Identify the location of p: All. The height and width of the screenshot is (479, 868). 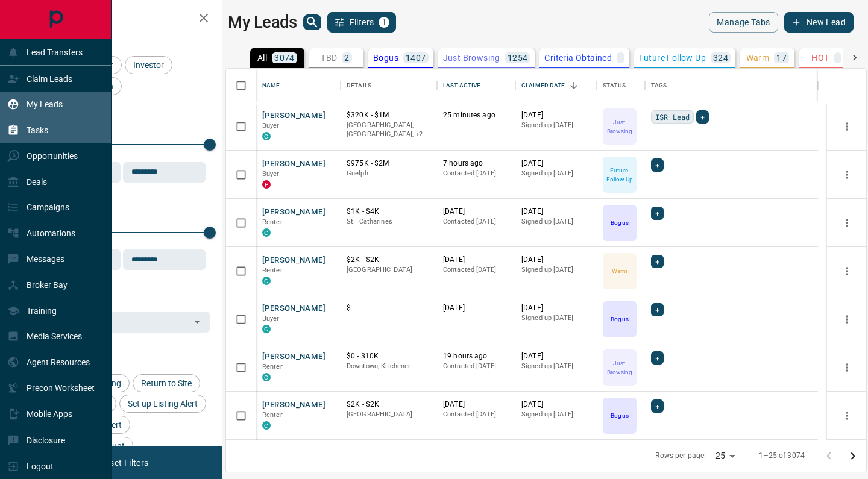
(262, 58).